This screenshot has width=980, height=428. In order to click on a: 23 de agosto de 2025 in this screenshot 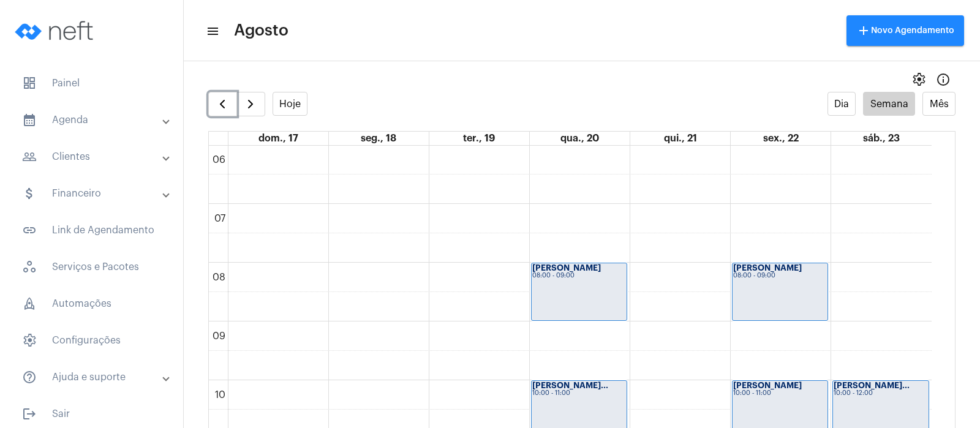, I will do `click(881, 138)`.